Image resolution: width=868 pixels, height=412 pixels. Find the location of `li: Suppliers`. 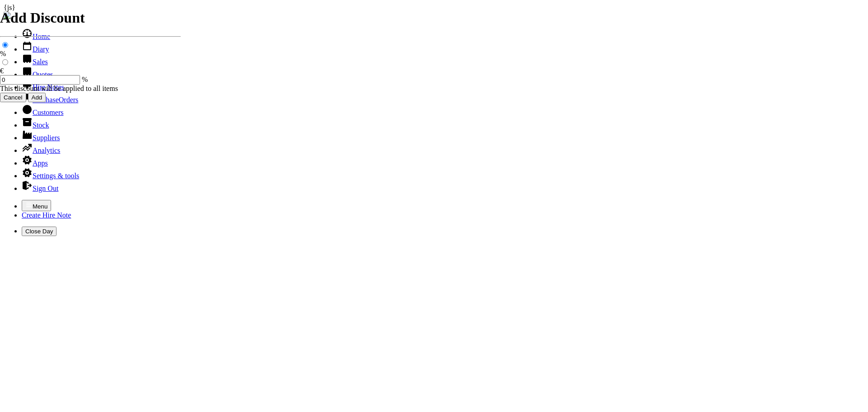

li: Suppliers is located at coordinates (443, 136).